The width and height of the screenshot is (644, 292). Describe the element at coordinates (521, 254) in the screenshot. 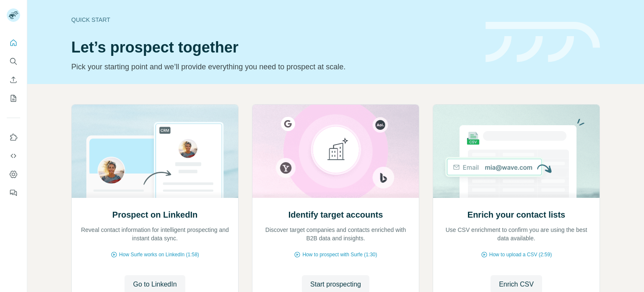

I see `span: How to upload a CSV (2:59)` at that location.